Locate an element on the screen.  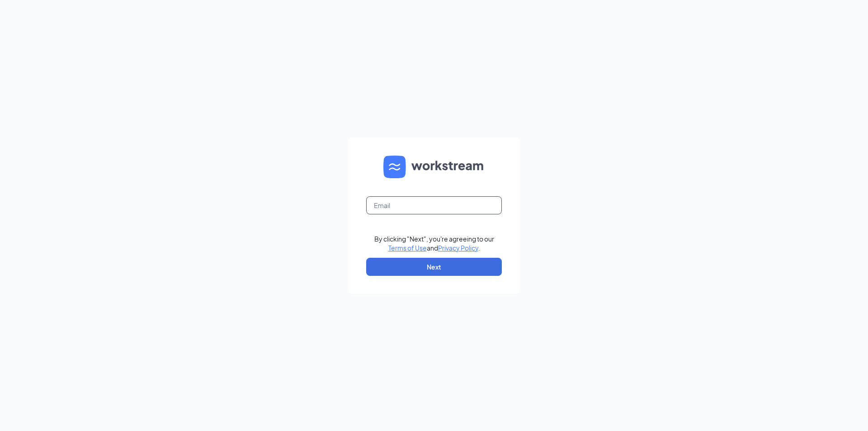
a: Terms of Use is located at coordinates (407, 248).